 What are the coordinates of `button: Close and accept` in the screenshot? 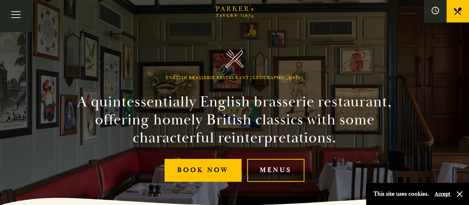 It's located at (460, 194).